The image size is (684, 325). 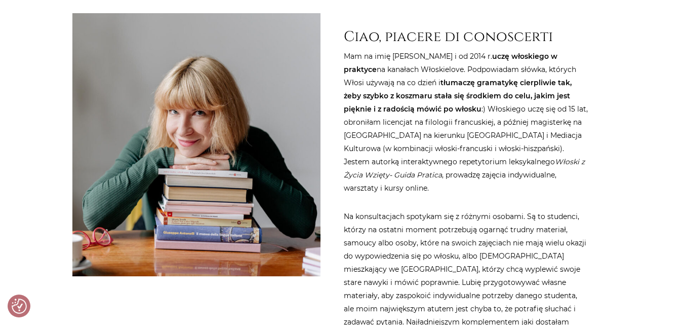 I want to click on h2: Ciao, piacere di conoscerti, so click(x=466, y=37).